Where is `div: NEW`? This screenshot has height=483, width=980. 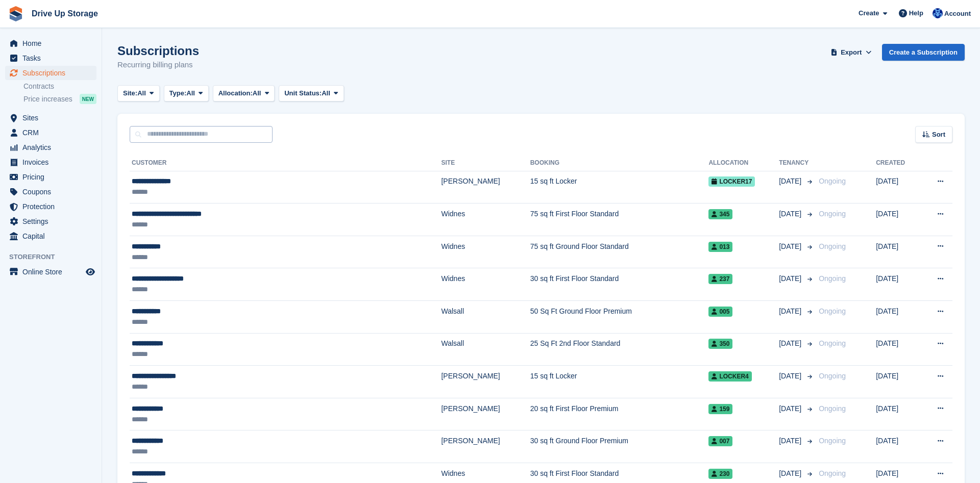 div: NEW is located at coordinates (88, 99).